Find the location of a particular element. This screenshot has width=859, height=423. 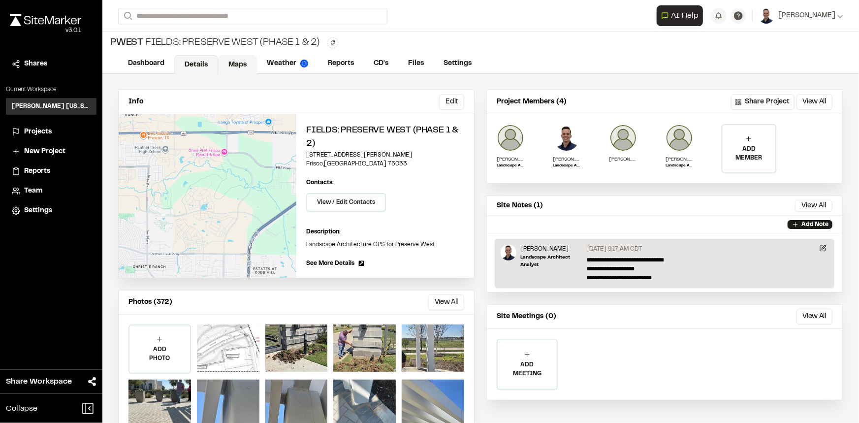

p: ADD MEMBER is located at coordinates (748, 153).